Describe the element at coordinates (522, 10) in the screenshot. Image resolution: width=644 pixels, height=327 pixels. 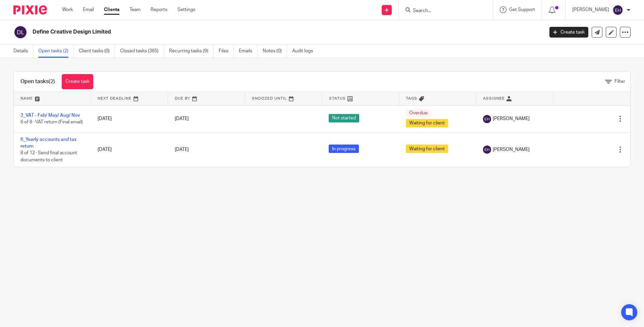
I see `span: Get Support` at that location.